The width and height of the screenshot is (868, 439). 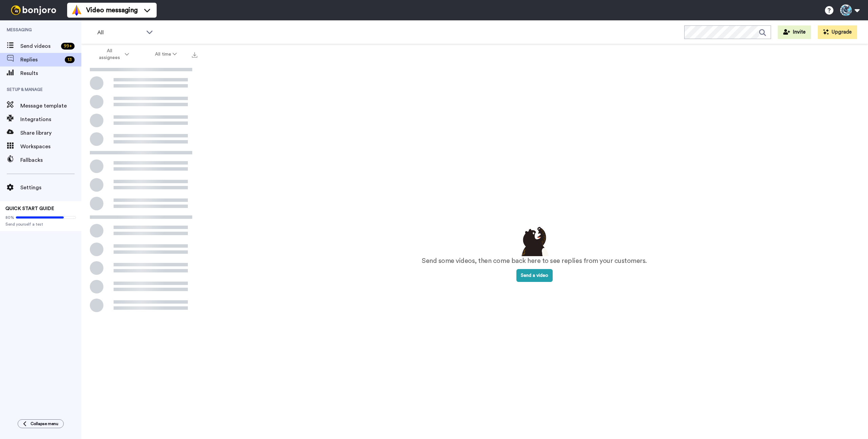 I want to click on a: Invite, so click(x=794, y=32).